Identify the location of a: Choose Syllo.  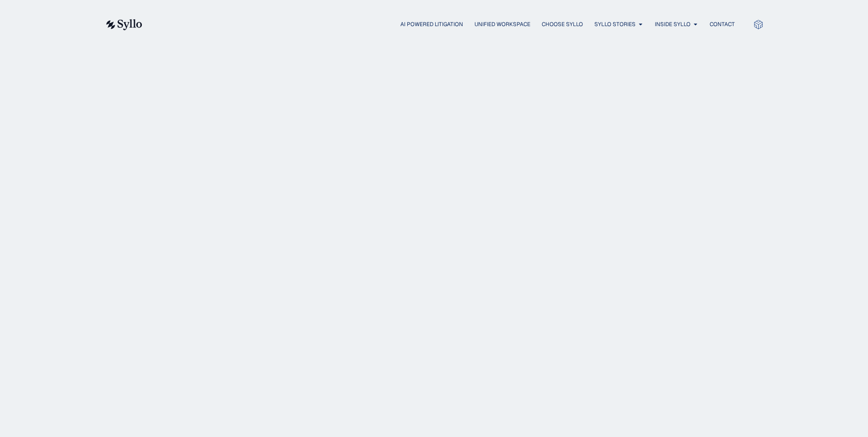
(563, 24).